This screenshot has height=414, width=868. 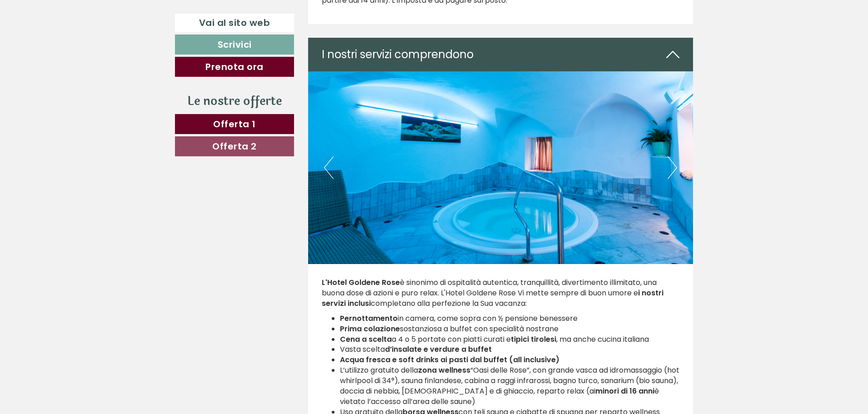 What do you see at coordinates (82, 30) in the screenshot?
I see `div: Hotel Goldene Rose` at bounding box center [82, 30].